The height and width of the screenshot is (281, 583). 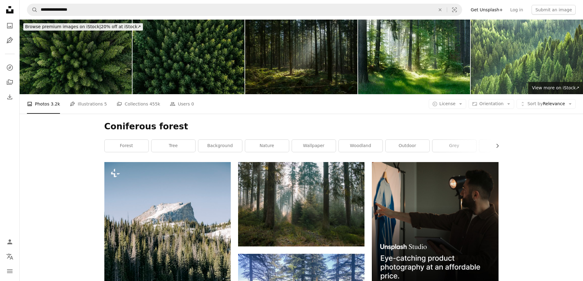 What do you see at coordinates (455, 10) in the screenshot?
I see `button: Visual search` at bounding box center [455, 10].